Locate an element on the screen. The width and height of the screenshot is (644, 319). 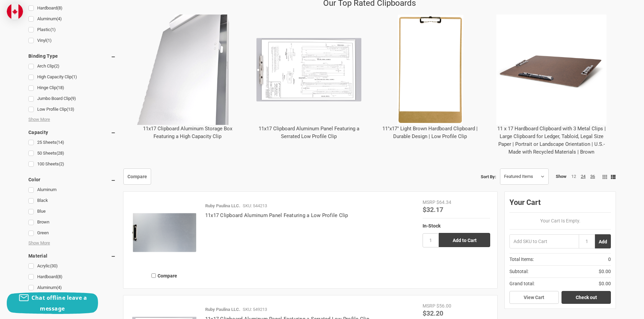
span: $56.00 is located at coordinates (444, 306).